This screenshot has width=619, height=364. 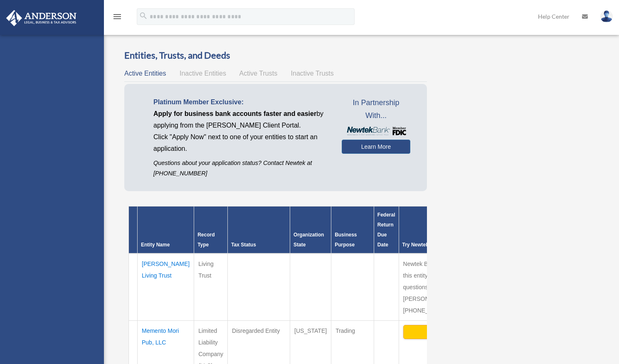 What do you see at coordinates (117, 18) in the screenshot?
I see `a: menu` at bounding box center [117, 18].